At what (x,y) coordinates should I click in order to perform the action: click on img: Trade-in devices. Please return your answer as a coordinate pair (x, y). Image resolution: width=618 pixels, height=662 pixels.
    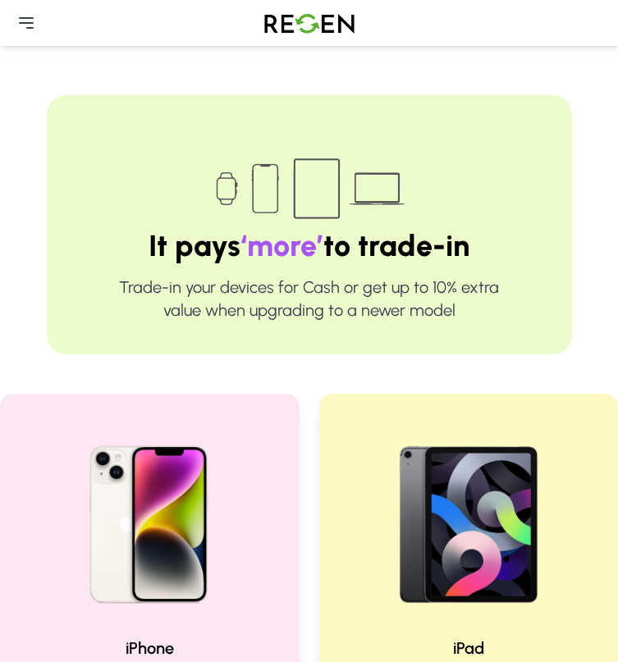
    Looking at the image, I should click on (309, 189).